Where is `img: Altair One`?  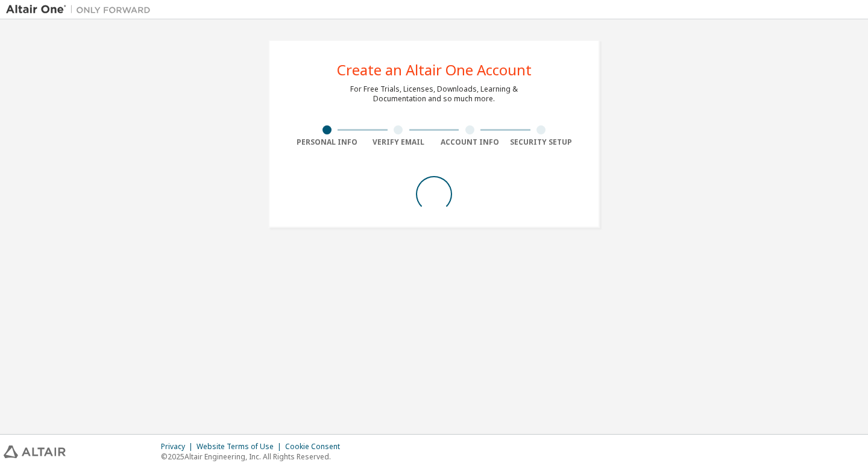 img: Altair One is located at coordinates (81, 10).